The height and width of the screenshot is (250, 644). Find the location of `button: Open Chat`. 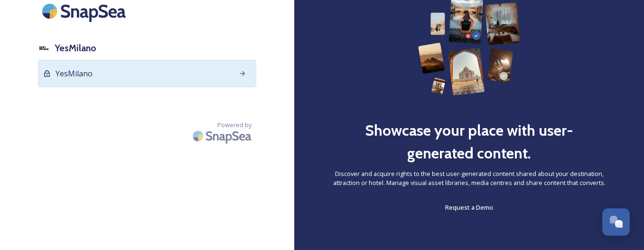

button: Open Chat is located at coordinates (616, 222).